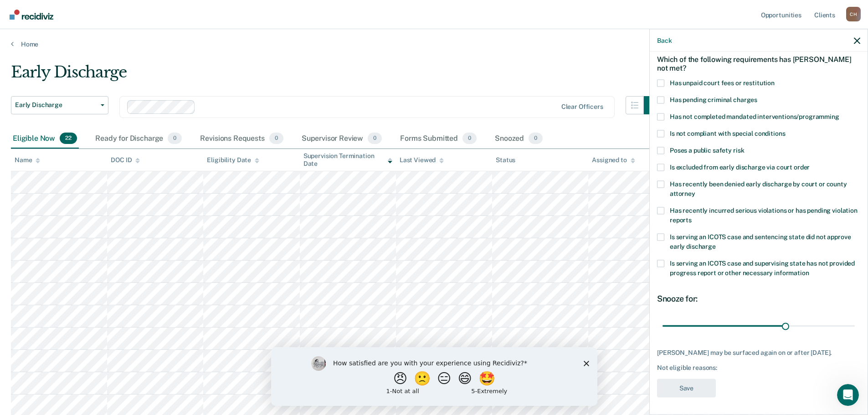 The image size is (868, 415). What do you see at coordinates (105, 44) in the screenshot?
I see `div: 1 - Not at all` at bounding box center [105, 44].